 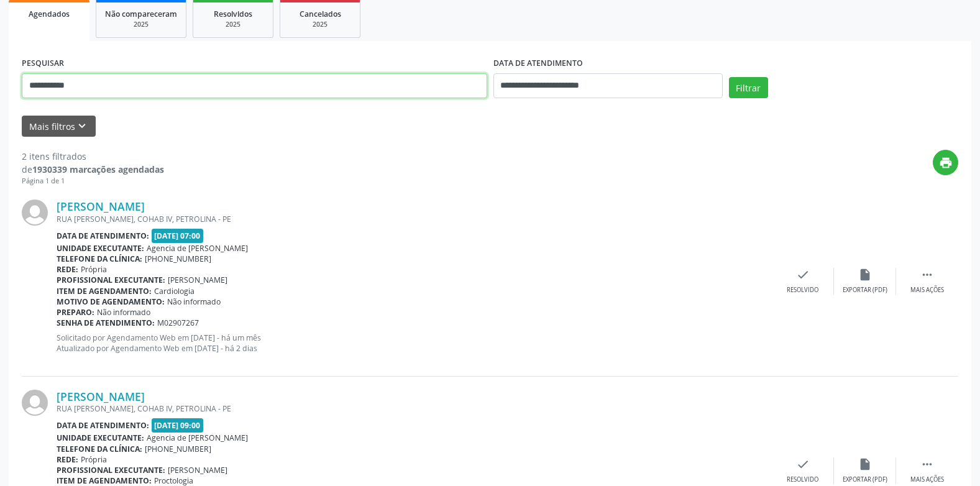 What do you see at coordinates (92, 181) in the screenshot?
I see `div: Página 1 de 1` at bounding box center [92, 181].